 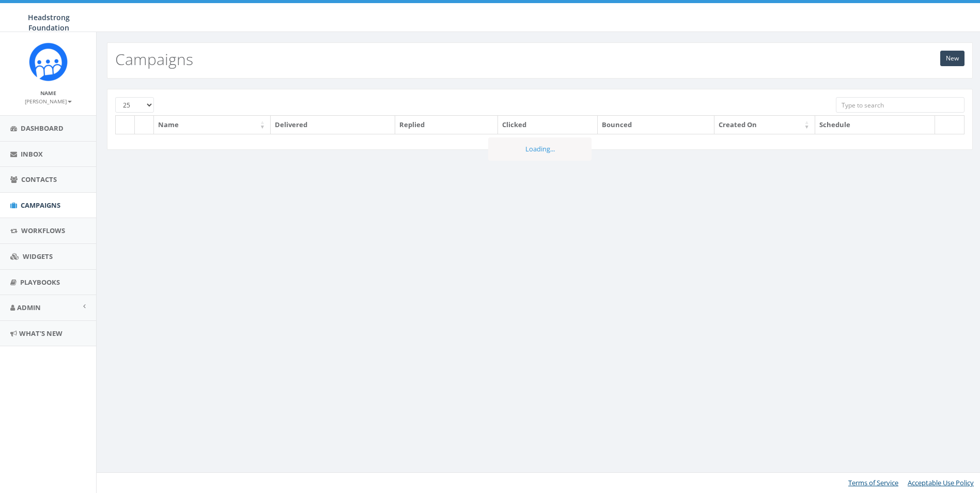 I want to click on h2: Campaigns, so click(x=154, y=59).